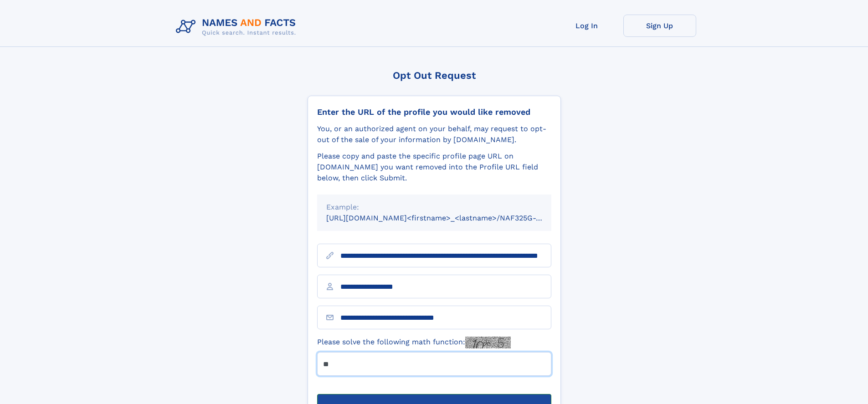 This screenshot has width=868, height=404. Describe the element at coordinates (414, 342) in the screenshot. I see `label: Please solve the following math function:` at that location.